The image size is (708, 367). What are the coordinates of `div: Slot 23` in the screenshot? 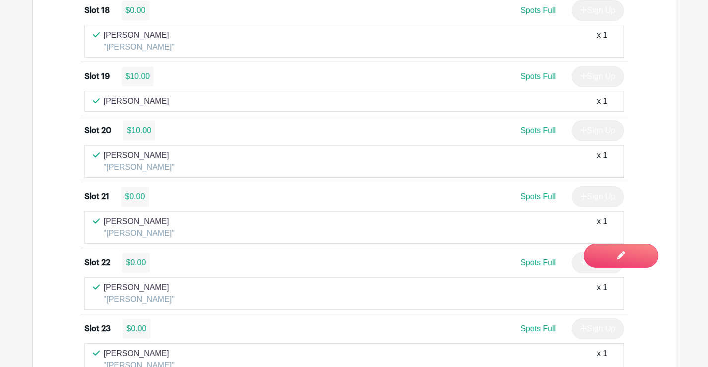 It's located at (97, 329).